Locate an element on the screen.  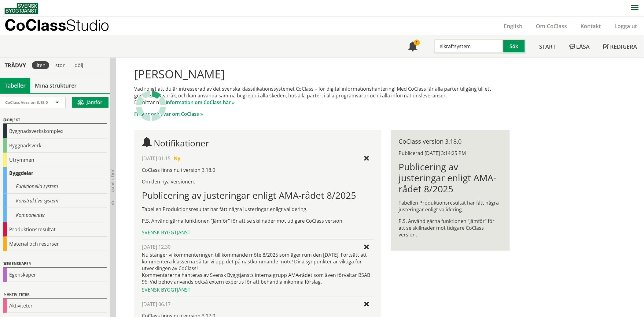
input: Sök is located at coordinates (469, 47).